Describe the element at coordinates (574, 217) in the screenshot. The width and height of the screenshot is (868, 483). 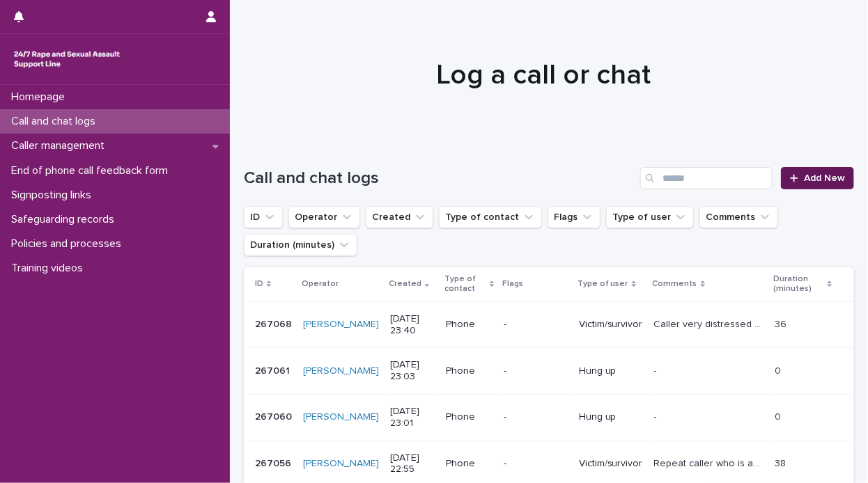
I see `button: Flags` at that location.